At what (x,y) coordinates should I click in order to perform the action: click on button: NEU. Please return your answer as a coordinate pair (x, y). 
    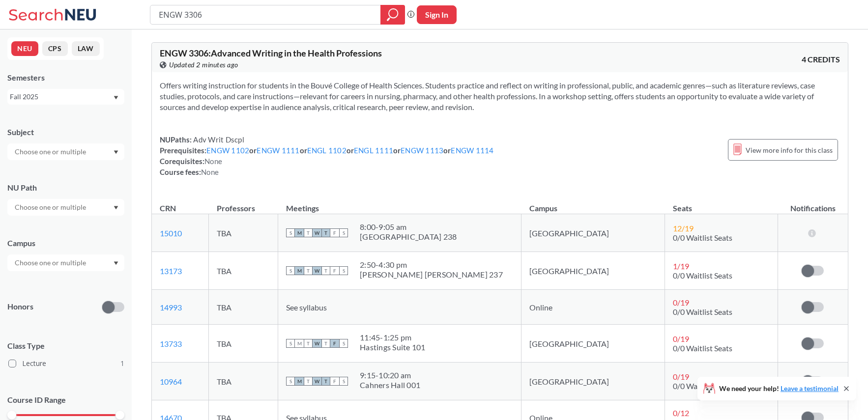
    Looking at the image, I should click on (24, 49).